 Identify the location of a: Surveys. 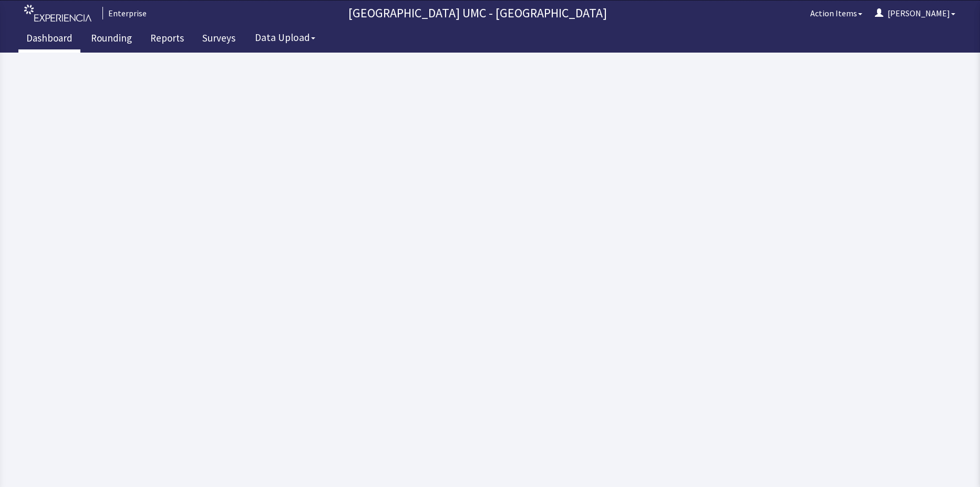
(218, 40).